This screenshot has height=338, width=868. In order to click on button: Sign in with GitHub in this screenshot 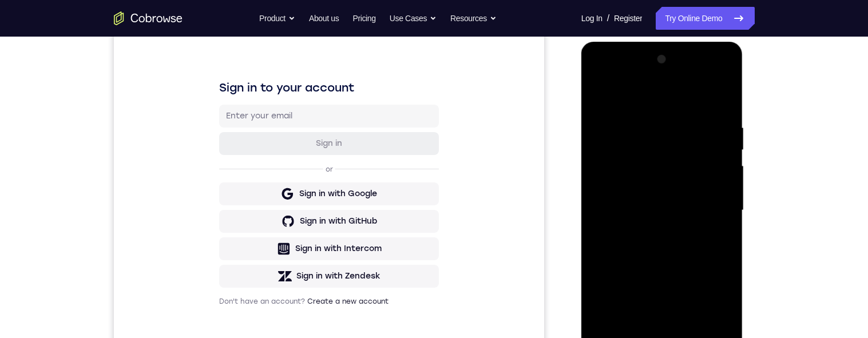, I will do `click(215, 221)`.